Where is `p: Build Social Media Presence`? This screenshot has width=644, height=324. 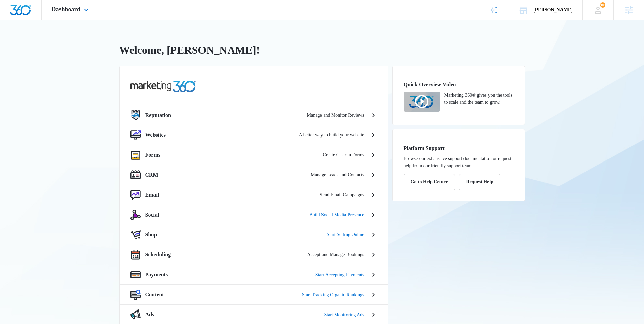 p: Build Social Media Presence is located at coordinates (337, 214).